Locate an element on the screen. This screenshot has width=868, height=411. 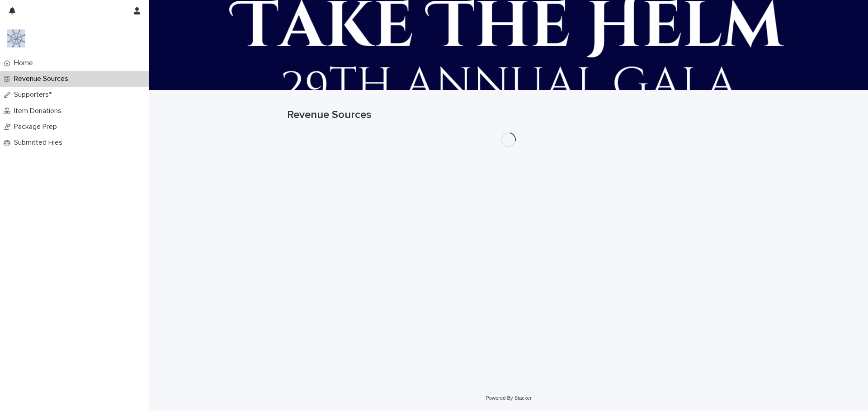
h1: Revenue Sources is located at coordinates (509, 115).